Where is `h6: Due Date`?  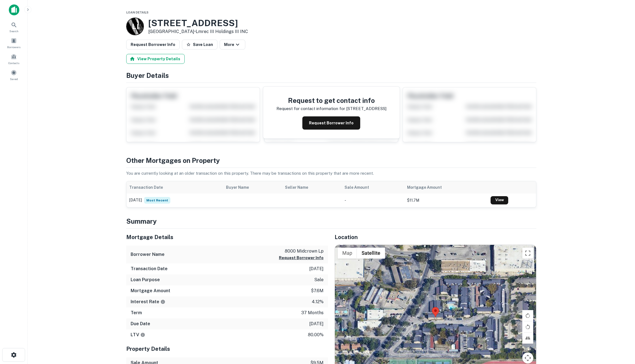 h6: Due Date is located at coordinates (140, 324).